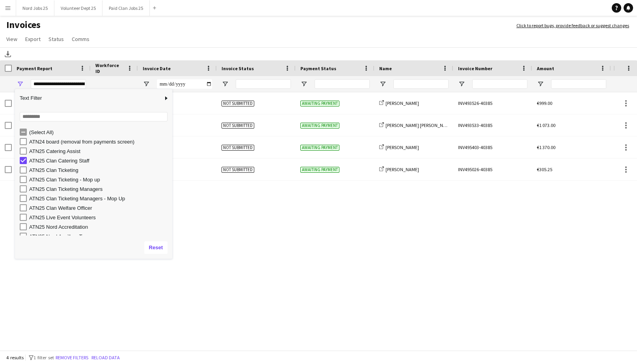 The width and height of the screenshot is (637, 364). Describe the element at coordinates (56, 39) in the screenshot. I see `a: Status` at that location.